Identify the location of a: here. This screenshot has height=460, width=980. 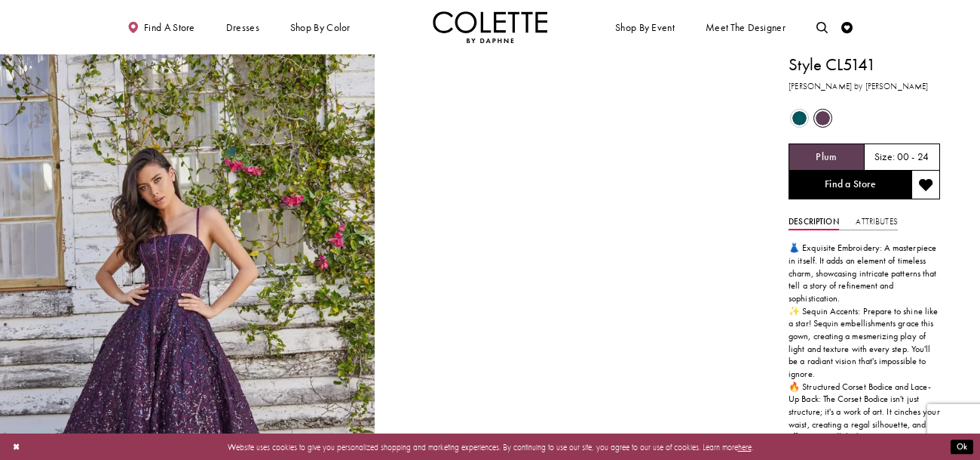
(745, 446).